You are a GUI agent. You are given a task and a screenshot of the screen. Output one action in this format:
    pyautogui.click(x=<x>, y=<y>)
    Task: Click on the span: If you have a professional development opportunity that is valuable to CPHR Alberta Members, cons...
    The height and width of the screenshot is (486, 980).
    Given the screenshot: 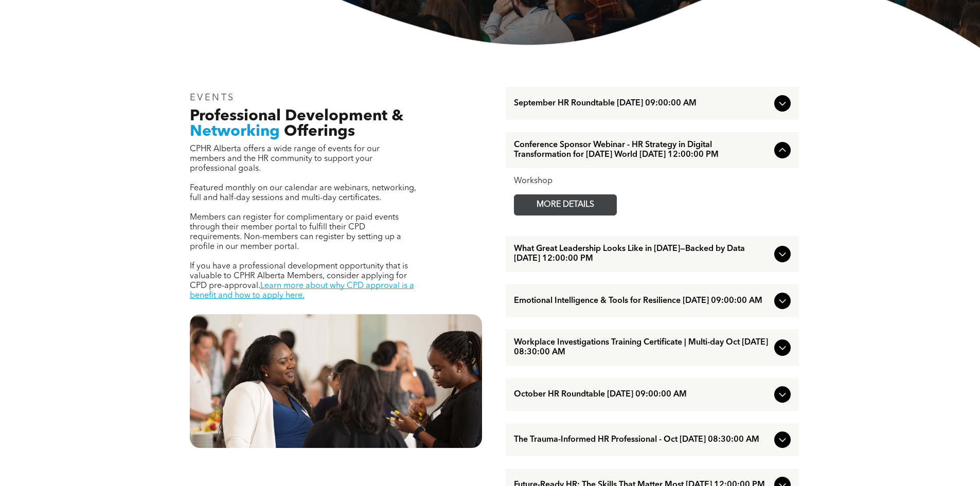 What is the action you would take?
    pyautogui.click(x=299, y=276)
    